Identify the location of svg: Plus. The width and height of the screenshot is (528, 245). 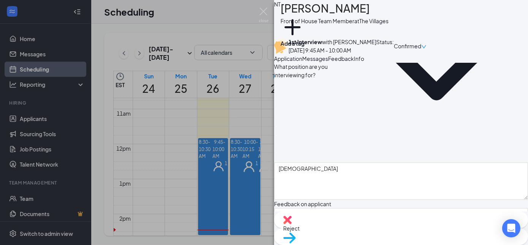
(292, 27).